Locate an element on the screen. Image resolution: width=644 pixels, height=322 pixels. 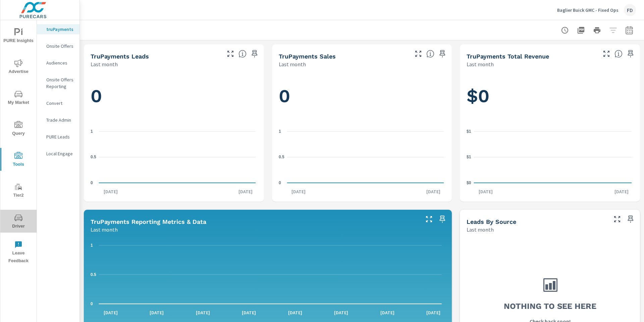
span: PURE Insights is located at coordinates (19, 37).